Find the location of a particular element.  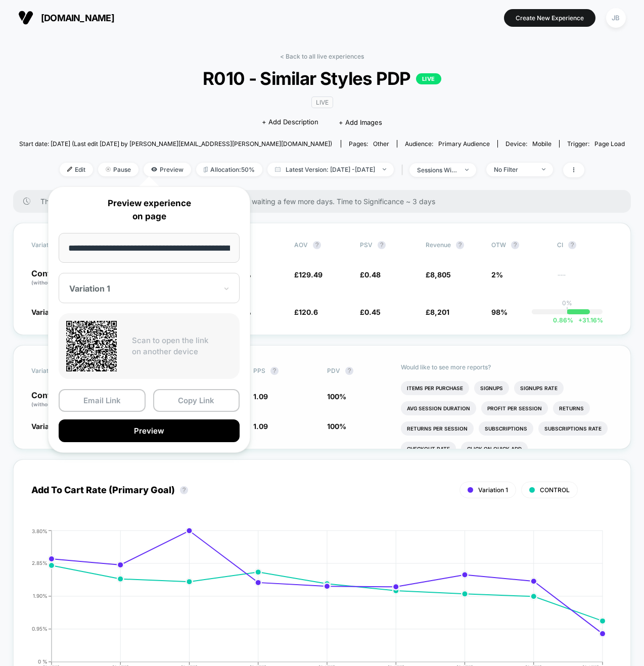

span: Preview is located at coordinates (168, 169).